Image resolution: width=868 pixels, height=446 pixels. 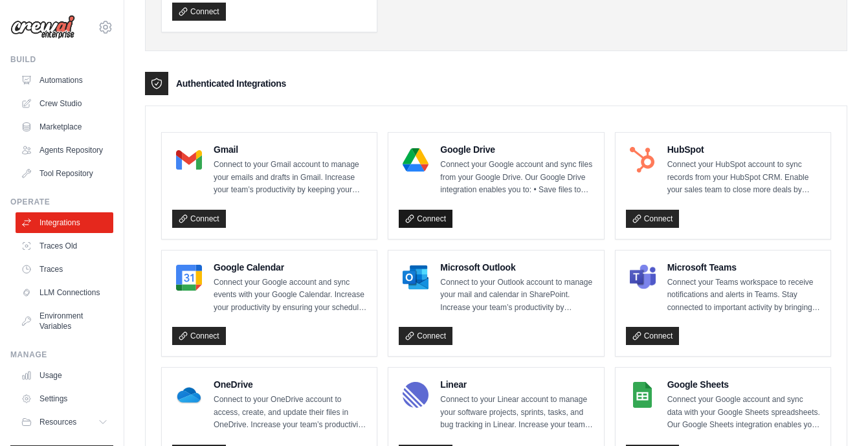 I want to click on img: Microsoft Teams Logo, so click(x=643, y=277).